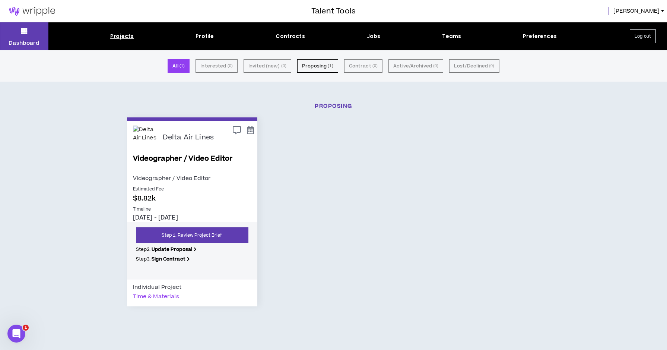 This screenshot has width=667, height=350. I want to click on button: Interested (0), so click(216, 66).